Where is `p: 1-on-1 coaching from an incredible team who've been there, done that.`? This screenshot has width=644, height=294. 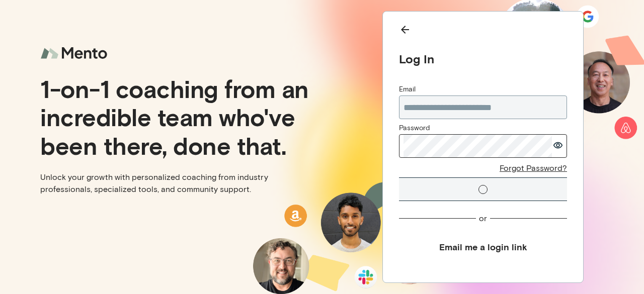 p: 1-on-1 coaching from an incredible team who've been there, done that. is located at coordinates (177, 116).